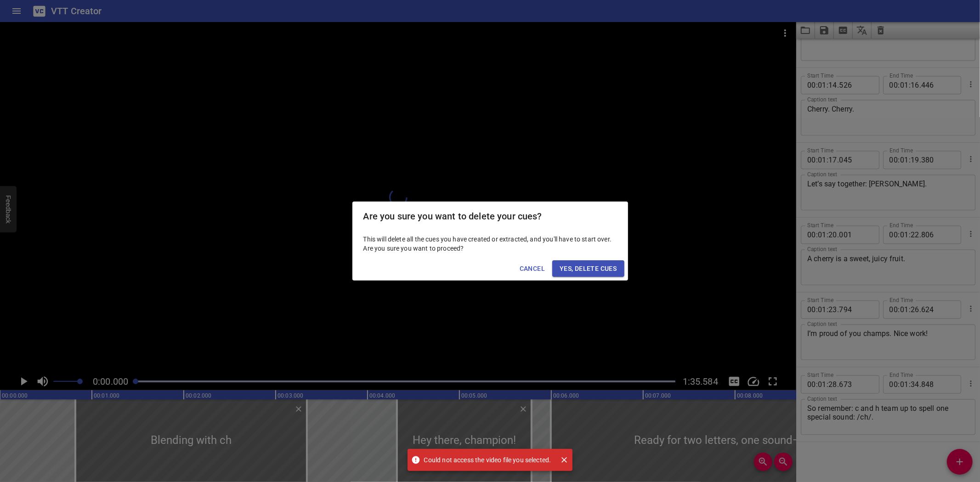 The width and height of the screenshot is (980, 482). I want to click on h2: Are you sure you want to delete your cues?, so click(490, 217).